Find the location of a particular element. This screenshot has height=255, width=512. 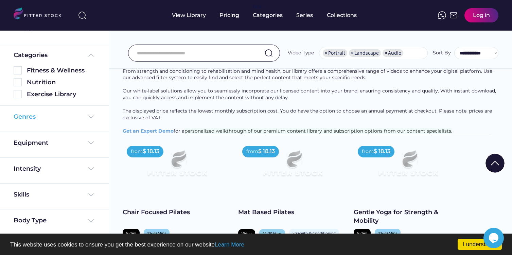

a: Learn More is located at coordinates (229, 244).